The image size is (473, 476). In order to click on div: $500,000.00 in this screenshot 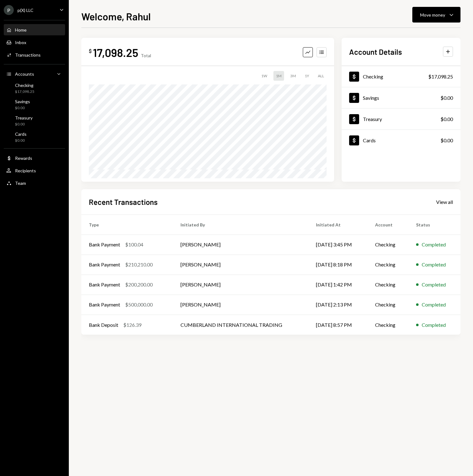, I will do `click(139, 304)`.